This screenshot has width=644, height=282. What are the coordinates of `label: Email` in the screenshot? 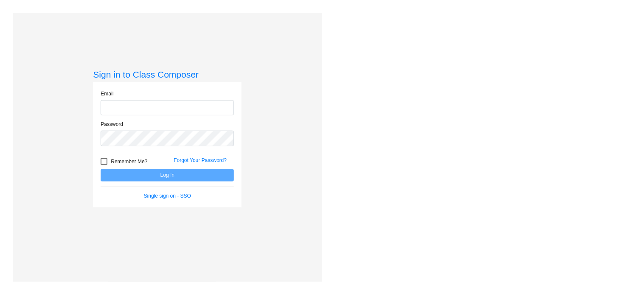 It's located at (107, 94).